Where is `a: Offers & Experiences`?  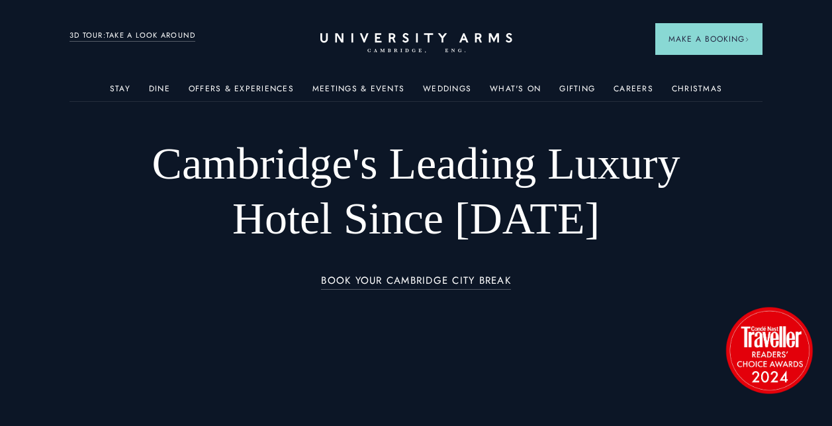
a: Offers & Experiences is located at coordinates (241, 93).